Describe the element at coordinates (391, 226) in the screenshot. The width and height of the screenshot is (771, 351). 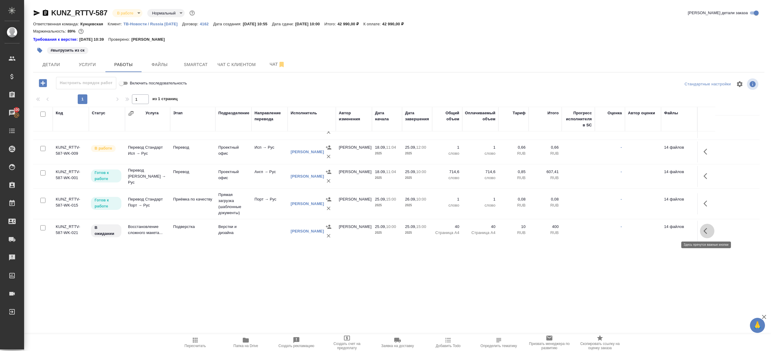
I see `p: 10:00` at that location.